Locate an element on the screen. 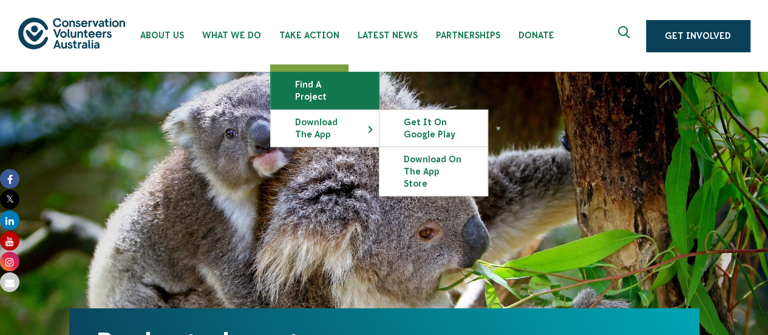 This screenshot has width=768, height=335. span: Latest News is located at coordinates (388, 35).